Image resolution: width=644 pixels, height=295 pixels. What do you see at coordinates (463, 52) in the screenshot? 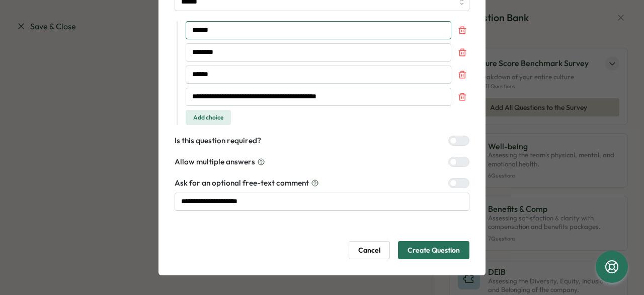
I see `button: Remove choice 2` at bounding box center [463, 52].